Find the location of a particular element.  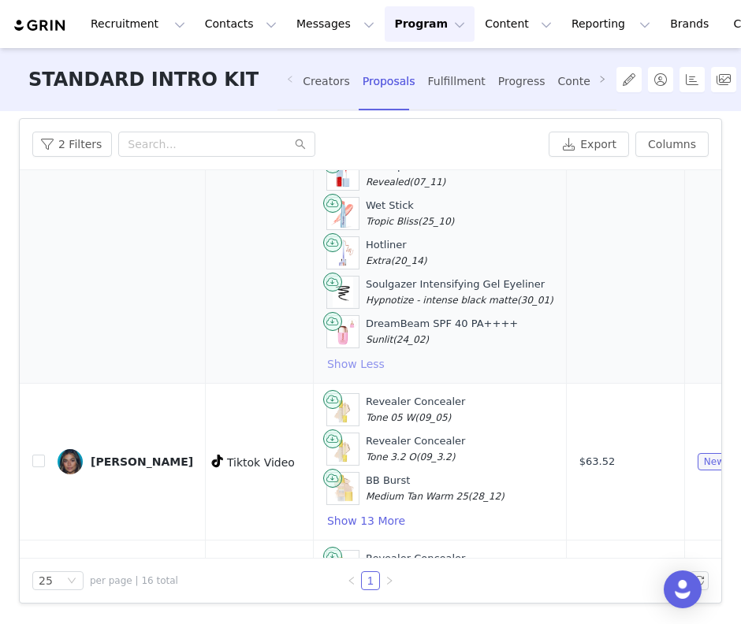

div: Content is located at coordinates (580, 81).